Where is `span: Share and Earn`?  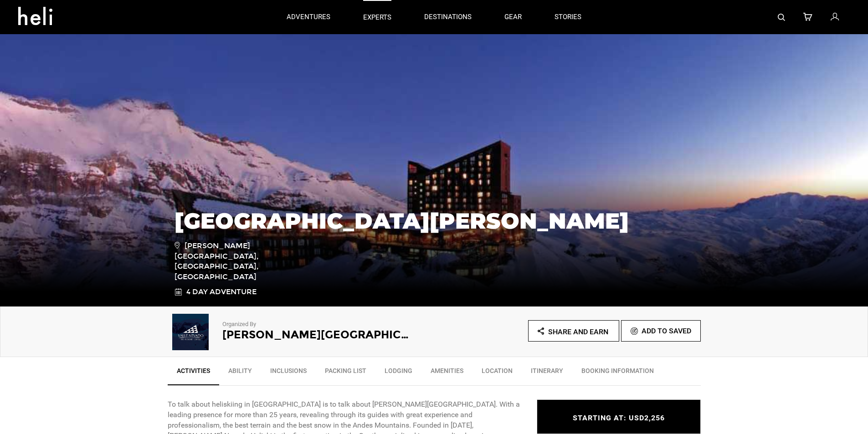 span: Share and Earn is located at coordinates (578, 331).